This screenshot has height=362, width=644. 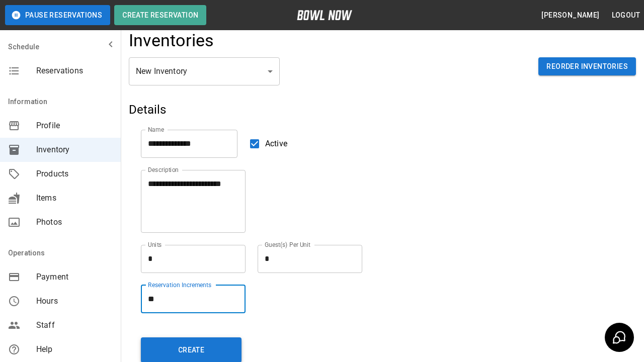 I want to click on span: Payment, so click(x=75, y=277).